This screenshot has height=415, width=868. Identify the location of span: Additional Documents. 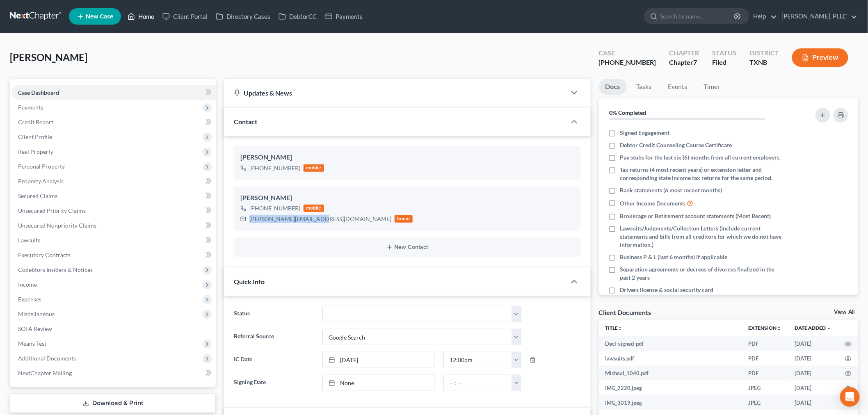
(47, 358).